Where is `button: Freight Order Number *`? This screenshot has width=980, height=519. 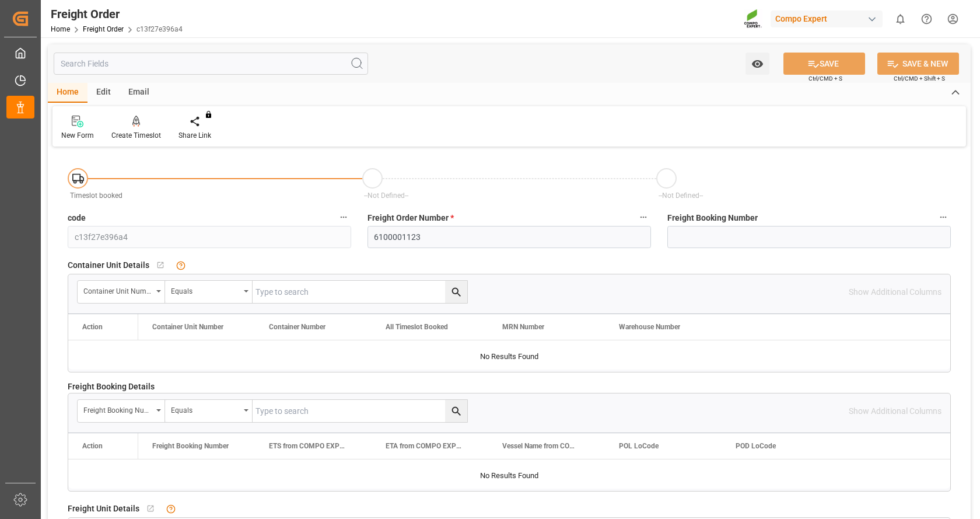
button: Freight Order Number * is located at coordinates (644, 217).